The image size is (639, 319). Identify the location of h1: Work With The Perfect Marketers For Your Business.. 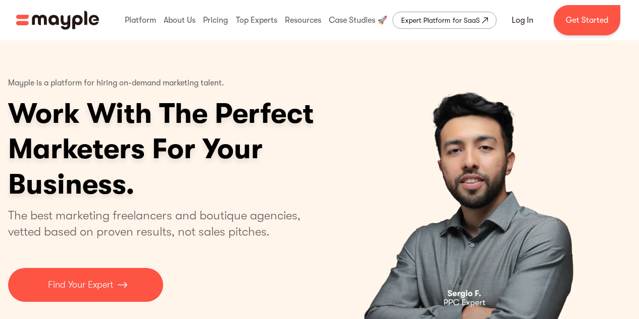
(200, 149).